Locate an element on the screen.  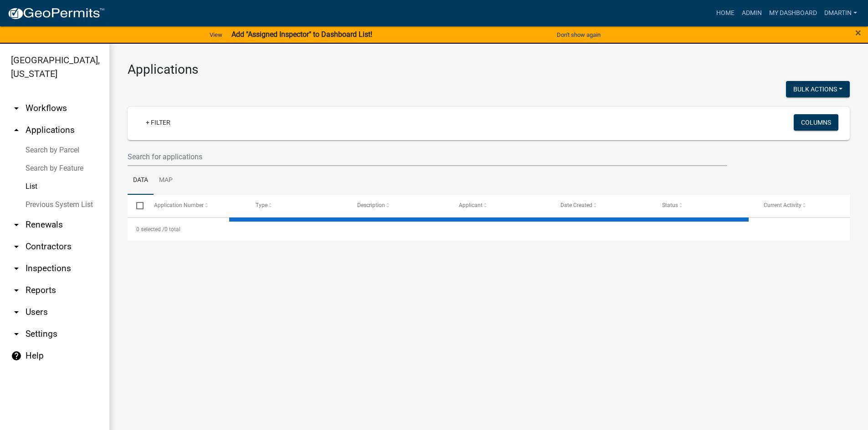
button: Don't show again is located at coordinates (579, 35).